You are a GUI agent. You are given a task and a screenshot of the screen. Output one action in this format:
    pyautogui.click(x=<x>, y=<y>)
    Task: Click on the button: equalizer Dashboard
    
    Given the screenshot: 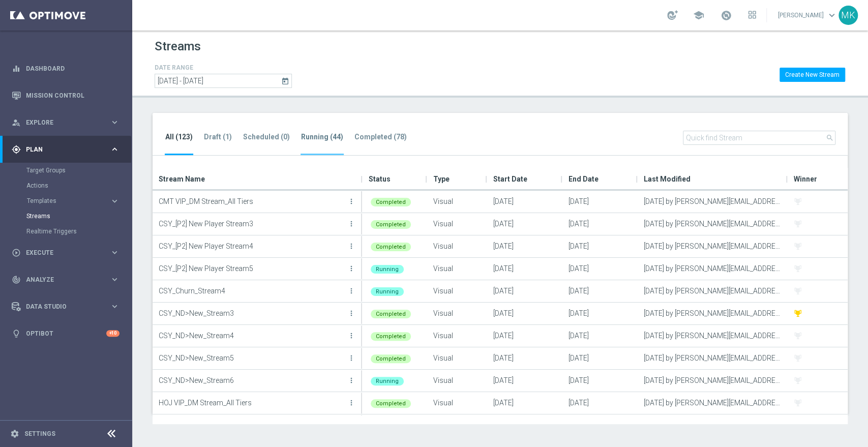 What is the action you would take?
    pyautogui.click(x=65, y=68)
    